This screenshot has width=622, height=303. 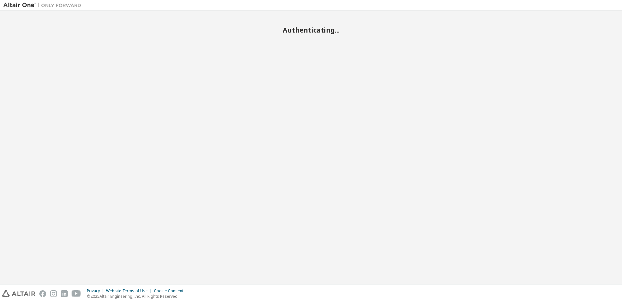 What do you see at coordinates (53, 293) in the screenshot?
I see `img: instagram.svg` at bounding box center [53, 293].